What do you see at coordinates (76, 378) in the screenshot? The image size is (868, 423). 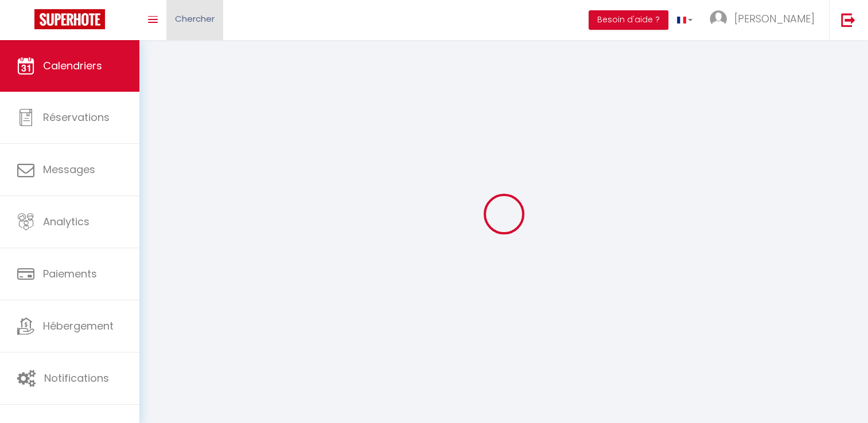 I see `span: Notifications` at bounding box center [76, 378].